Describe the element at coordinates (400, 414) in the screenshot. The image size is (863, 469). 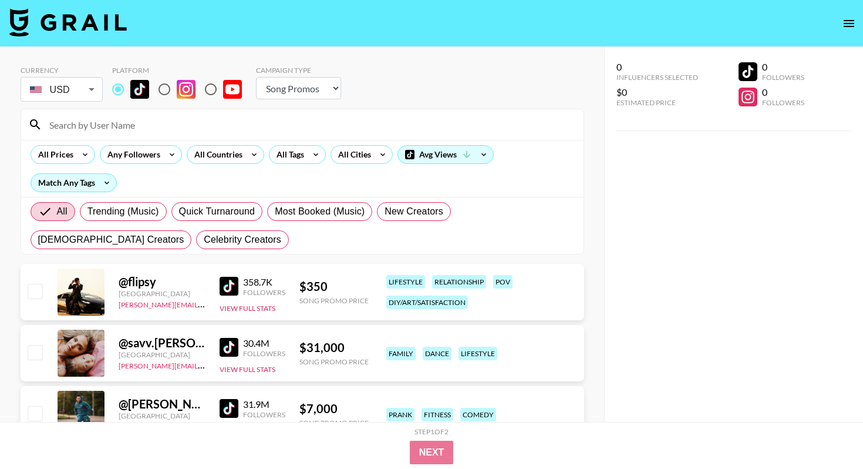
I see `div: prank` at that location.